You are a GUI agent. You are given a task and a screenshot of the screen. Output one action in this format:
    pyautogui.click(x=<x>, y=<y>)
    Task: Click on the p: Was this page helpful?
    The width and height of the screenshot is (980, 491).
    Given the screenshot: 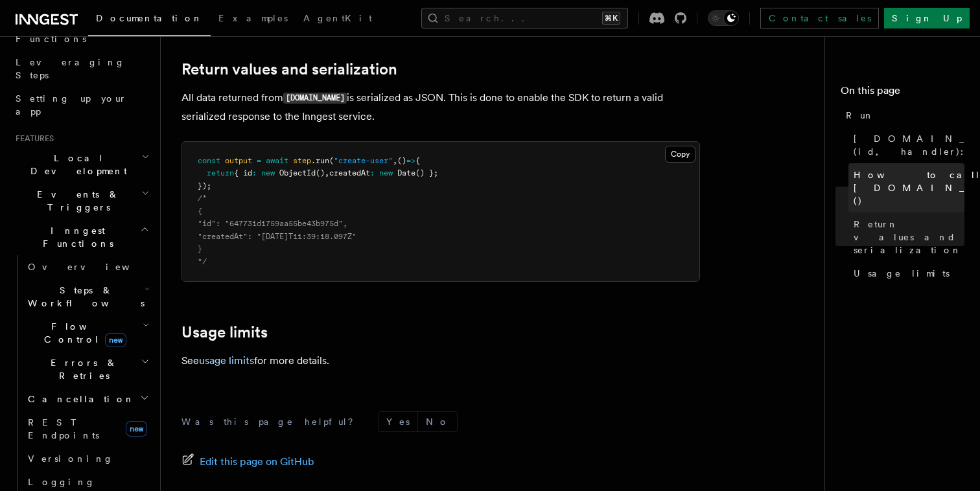 What is the action you would take?
    pyautogui.click(x=271, y=421)
    